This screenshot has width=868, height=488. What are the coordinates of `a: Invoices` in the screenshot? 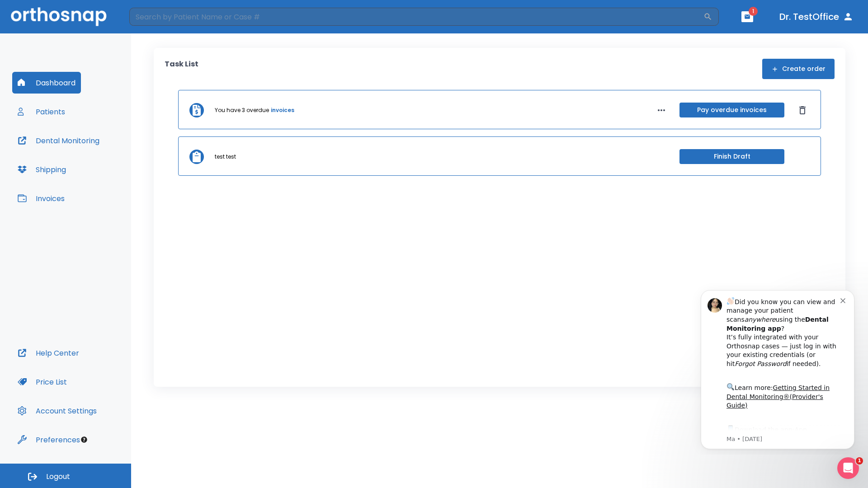 It's located at (41, 198).